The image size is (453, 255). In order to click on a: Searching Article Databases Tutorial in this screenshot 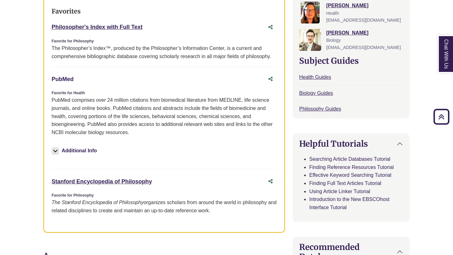, I will do `click(350, 159)`.